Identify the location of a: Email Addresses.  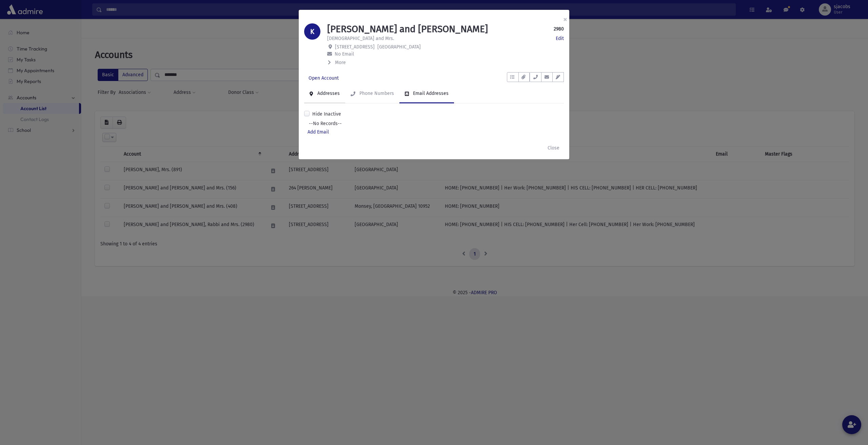
(427, 94).